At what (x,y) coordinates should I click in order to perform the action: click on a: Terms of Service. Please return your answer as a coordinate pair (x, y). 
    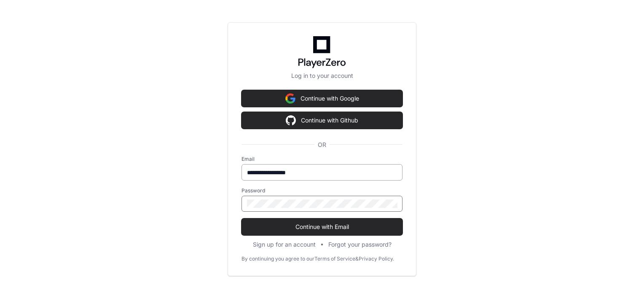
    Looking at the image, I should click on (334, 259).